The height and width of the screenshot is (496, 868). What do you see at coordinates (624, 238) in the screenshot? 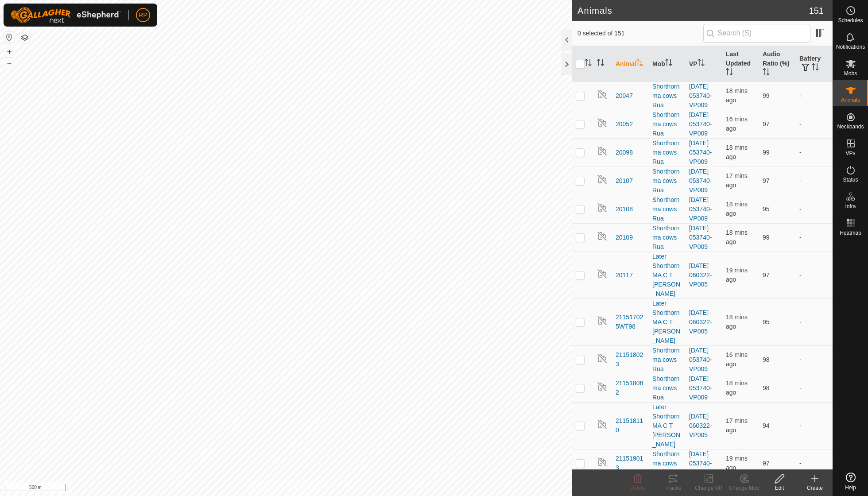
I see `span: 20109` at bounding box center [624, 238].